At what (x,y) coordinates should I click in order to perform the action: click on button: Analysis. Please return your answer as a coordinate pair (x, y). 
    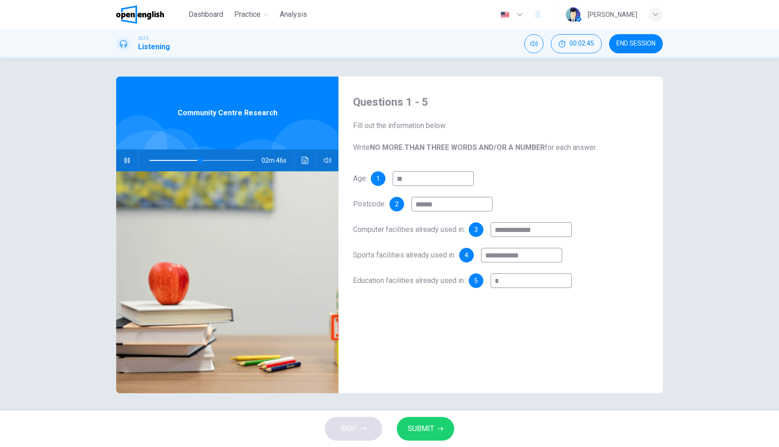
    Looking at the image, I should click on (293, 15).